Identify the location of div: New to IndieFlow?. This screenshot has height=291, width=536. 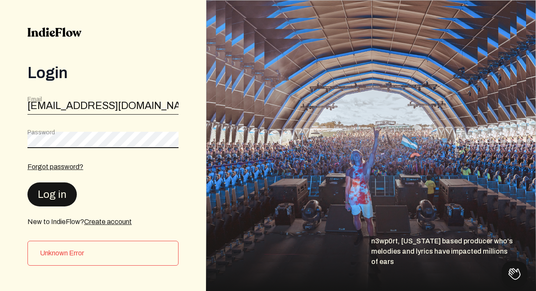
(103, 222).